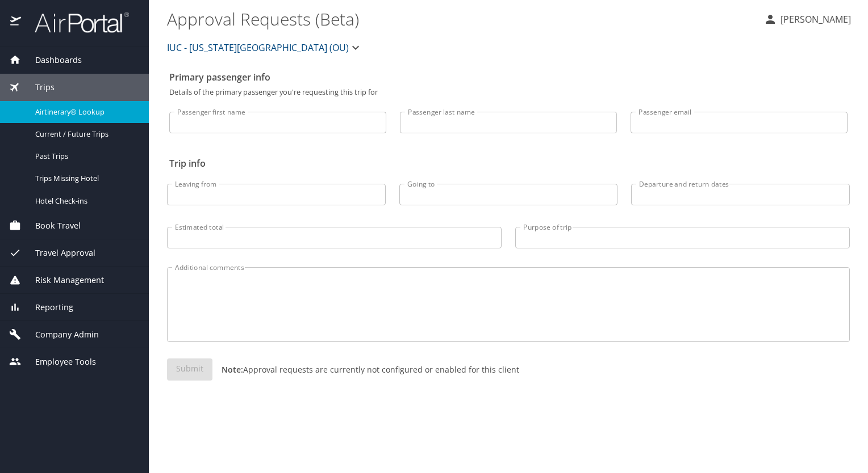 This screenshot has height=473, width=868. I want to click on span: Book Travel, so click(51, 226).